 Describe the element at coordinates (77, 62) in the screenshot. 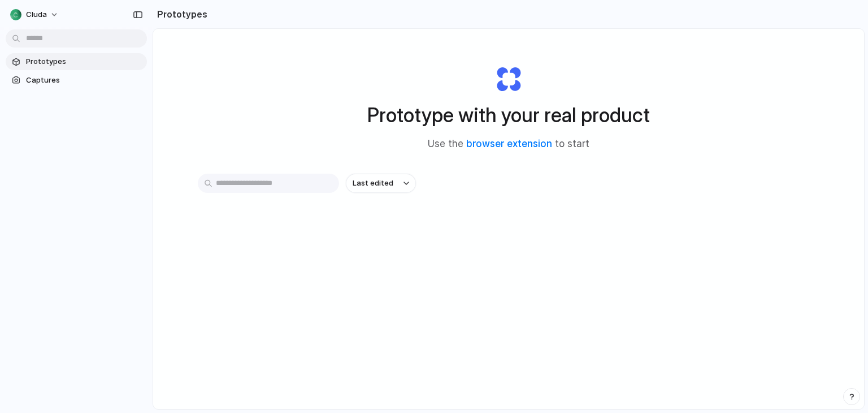

I see `a: Prototypes` at that location.